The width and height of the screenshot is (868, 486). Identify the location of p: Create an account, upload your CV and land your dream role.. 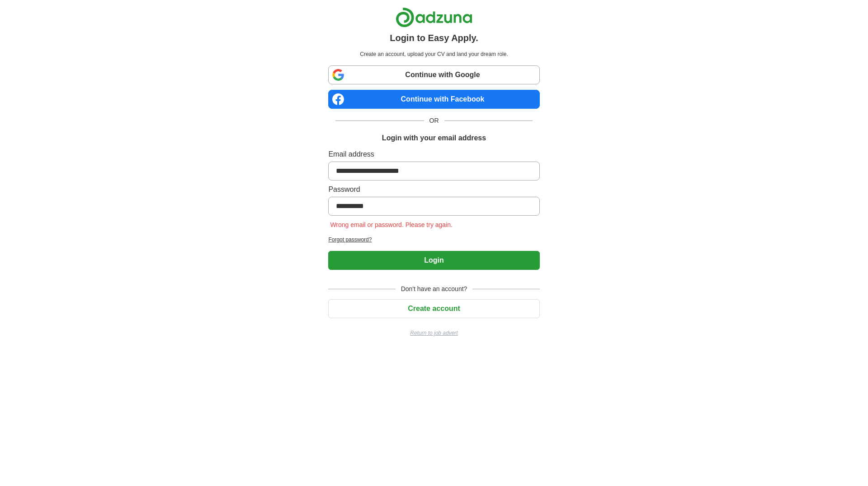
(433, 54).